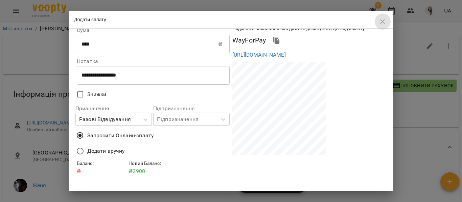 The image size is (462, 202). Describe the element at coordinates (249, 40) in the screenshot. I see `h6: WayForPay` at that location.